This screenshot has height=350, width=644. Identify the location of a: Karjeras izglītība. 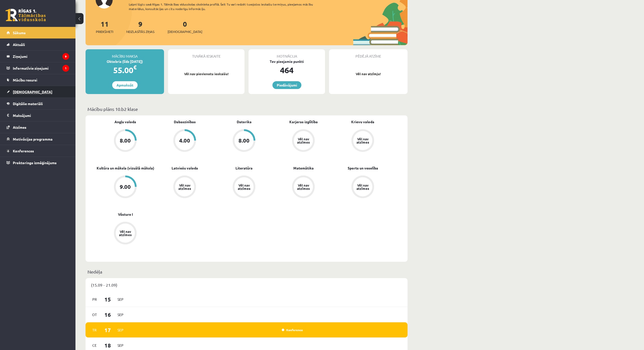
(303, 122).